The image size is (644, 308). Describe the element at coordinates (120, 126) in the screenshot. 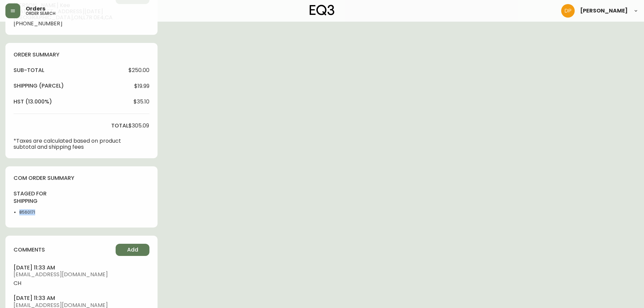

I see `h4: total` at that location.